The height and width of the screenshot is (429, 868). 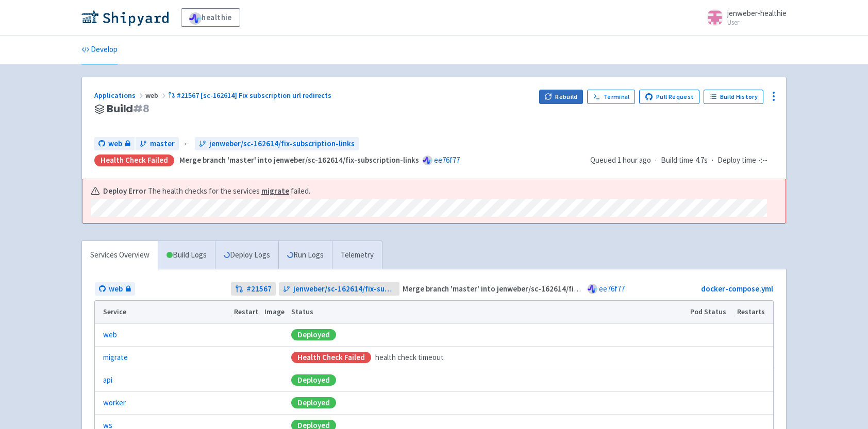 I want to click on a: Applications, so click(x=119, y=95).